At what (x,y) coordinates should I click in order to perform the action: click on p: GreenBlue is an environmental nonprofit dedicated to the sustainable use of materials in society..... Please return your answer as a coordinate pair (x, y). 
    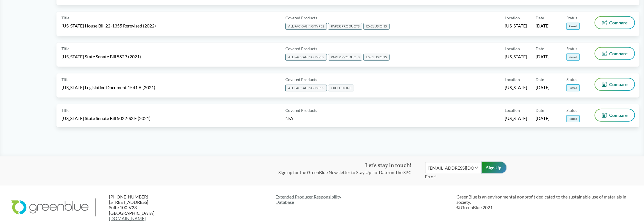
    Looking at the image, I should click on (544, 202).